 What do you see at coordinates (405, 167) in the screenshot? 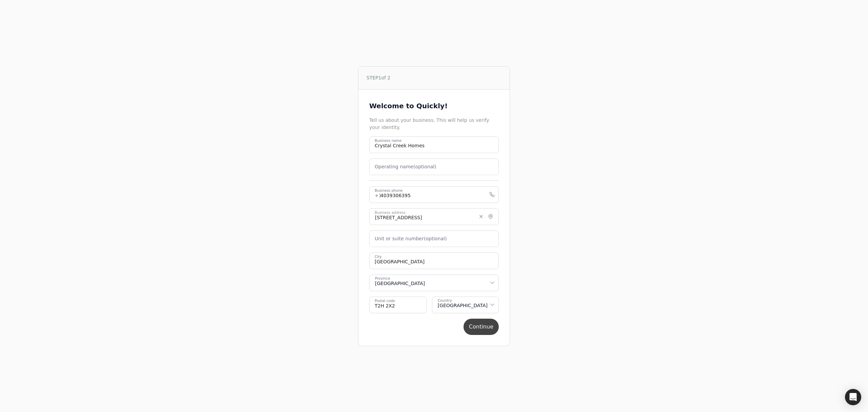
I see `label: Operating name (optional)` at bounding box center [405, 167].